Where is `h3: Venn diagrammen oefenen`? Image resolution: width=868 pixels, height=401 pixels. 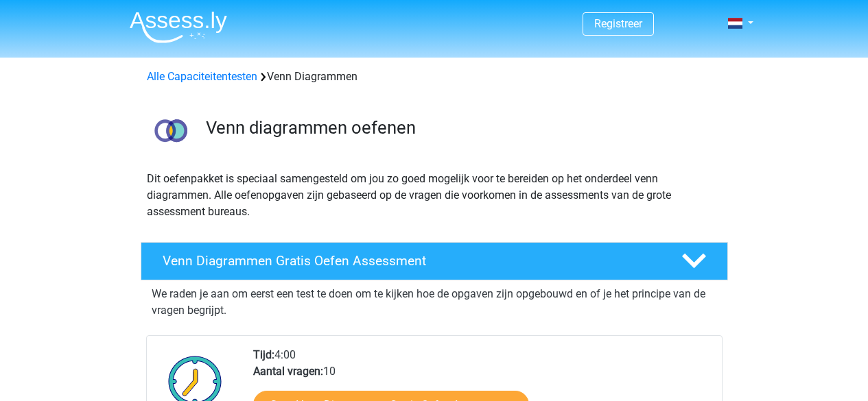 h3: Venn diagrammen oefenen is located at coordinates (461, 128).